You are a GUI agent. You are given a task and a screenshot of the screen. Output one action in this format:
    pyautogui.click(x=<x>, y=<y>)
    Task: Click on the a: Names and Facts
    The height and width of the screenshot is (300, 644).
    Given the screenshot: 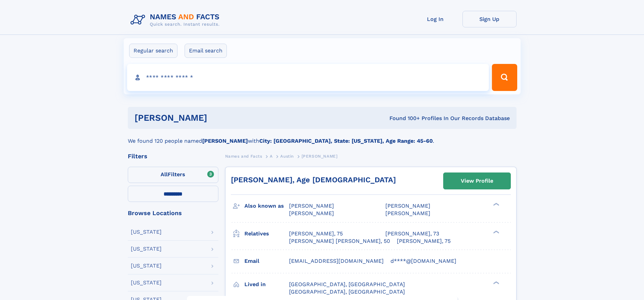 What is the action you would take?
    pyautogui.click(x=243, y=156)
    